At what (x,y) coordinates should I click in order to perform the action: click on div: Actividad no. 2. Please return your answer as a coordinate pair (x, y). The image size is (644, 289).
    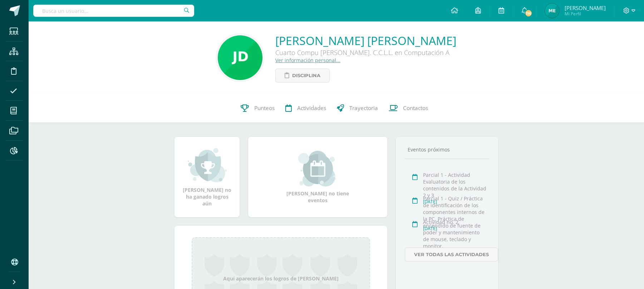
    Looking at the image, I should click on (455, 222).